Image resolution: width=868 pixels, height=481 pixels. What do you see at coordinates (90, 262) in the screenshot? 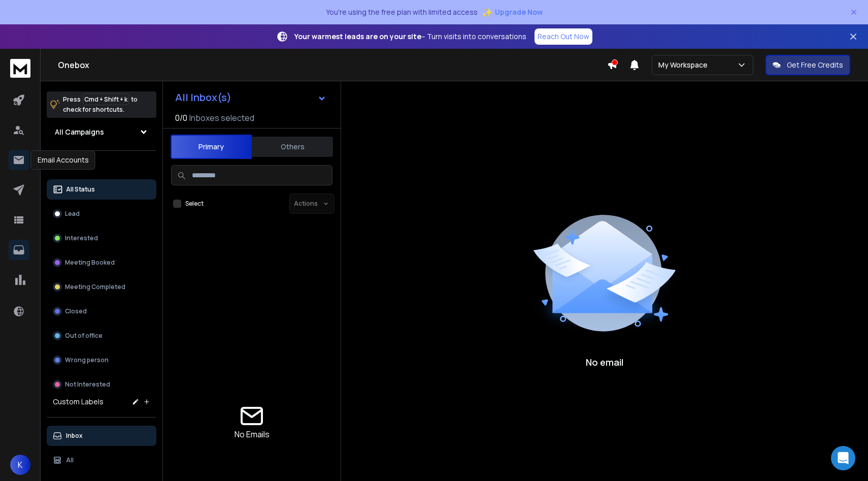
I see `p: Meeting Booked` at bounding box center [90, 262].